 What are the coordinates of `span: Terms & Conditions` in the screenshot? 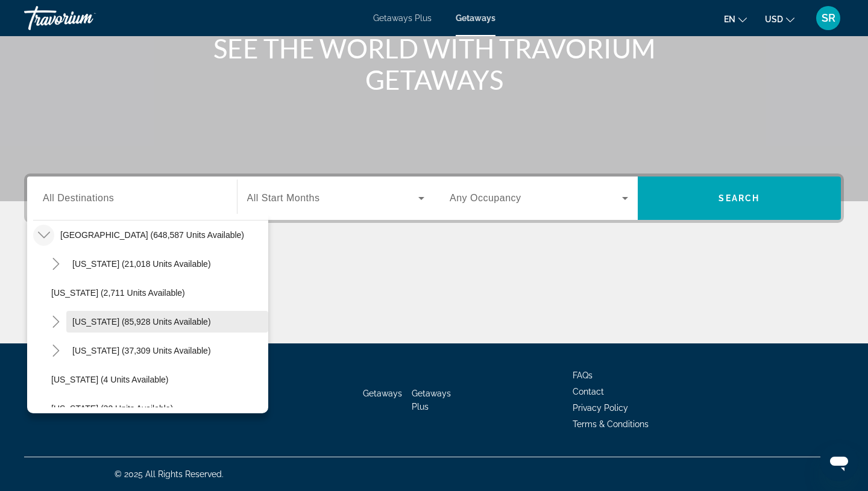 It's located at (611, 424).